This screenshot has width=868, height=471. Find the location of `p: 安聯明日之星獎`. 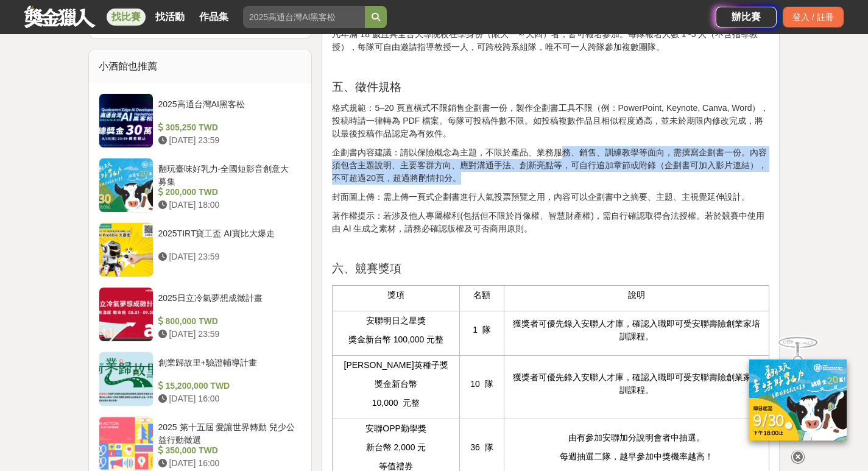

p: 安聯明日之星獎 is located at coordinates (395, 320).